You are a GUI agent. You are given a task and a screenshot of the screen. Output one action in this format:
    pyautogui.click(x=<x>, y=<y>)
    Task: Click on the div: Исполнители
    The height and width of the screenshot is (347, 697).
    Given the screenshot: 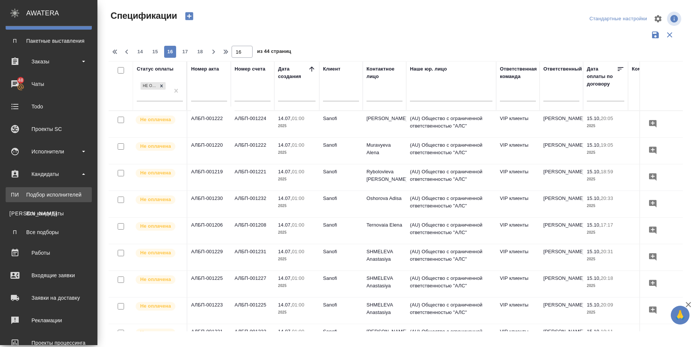 What is the action you would take?
    pyautogui.click(x=49, y=151)
    